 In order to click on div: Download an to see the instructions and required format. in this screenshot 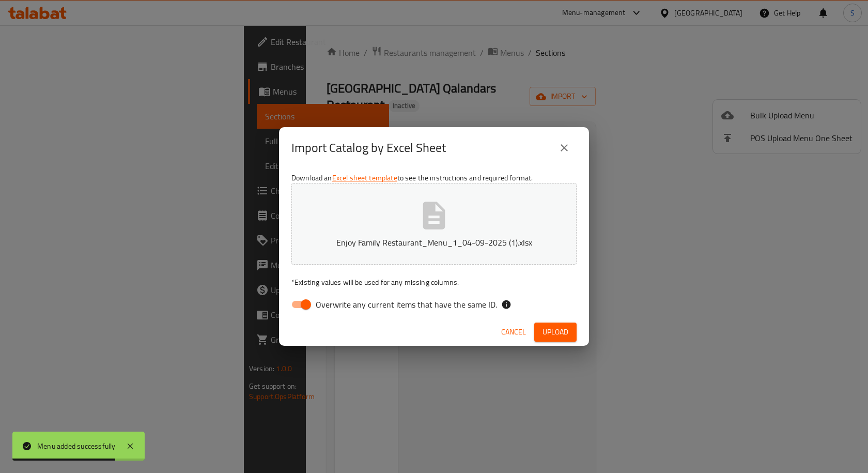, I will do `click(434, 244)`.